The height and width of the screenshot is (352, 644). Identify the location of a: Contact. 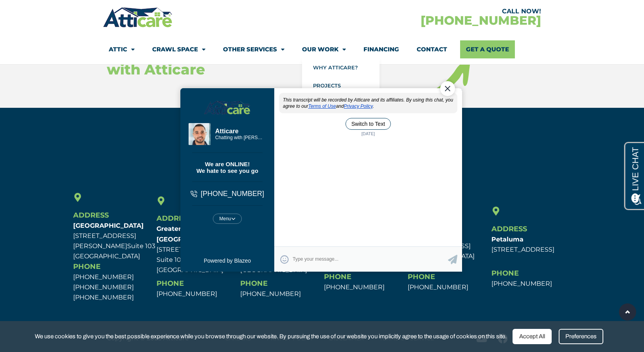
(432, 49).